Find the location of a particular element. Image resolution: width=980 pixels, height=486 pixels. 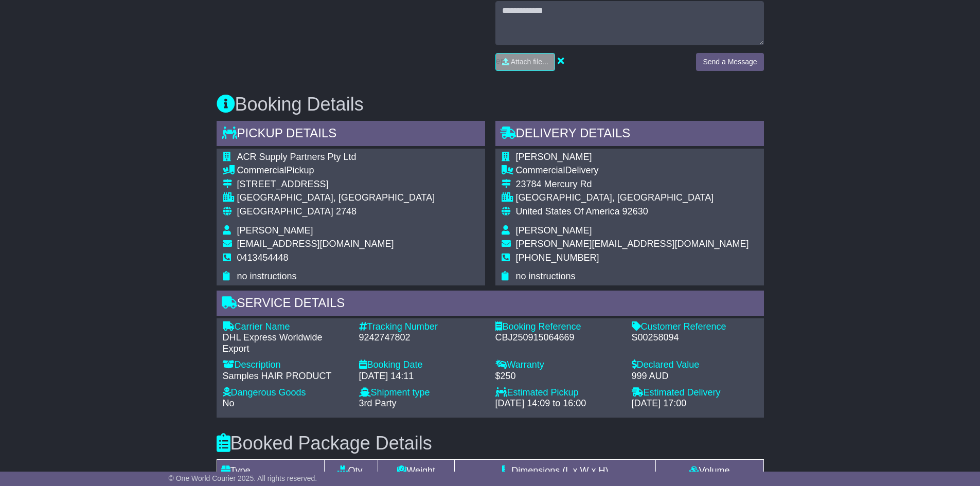

div: CBJ250915064669 is located at coordinates (558, 338).